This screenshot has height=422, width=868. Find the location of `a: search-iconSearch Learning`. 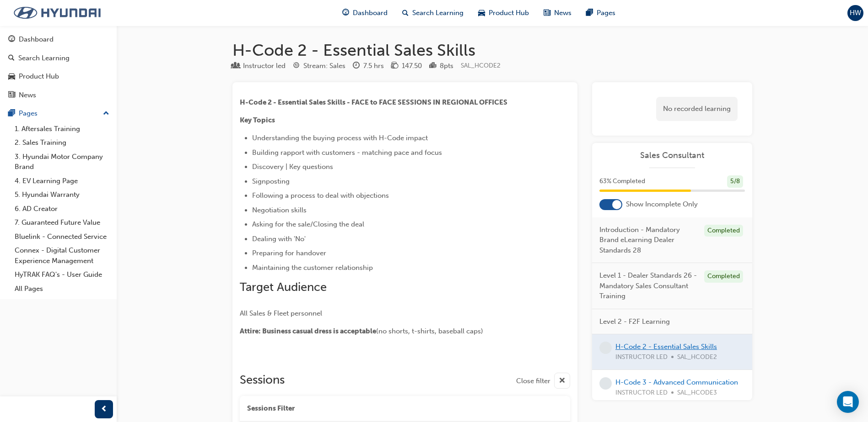

a: search-iconSearch Learning is located at coordinates (433, 13).